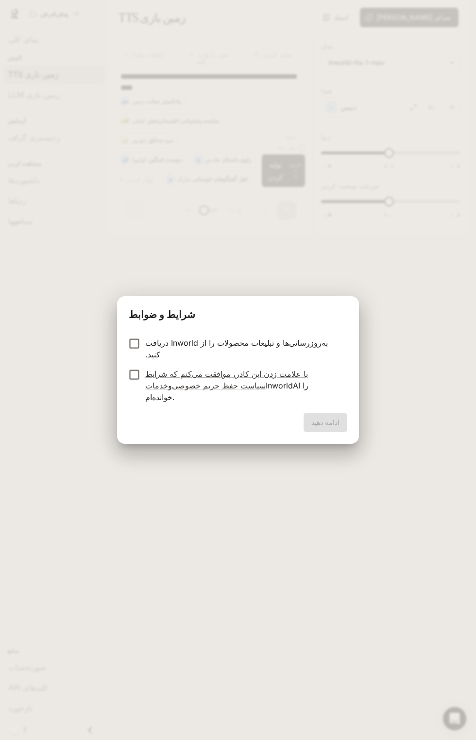 This screenshot has width=476, height=740. What do you see at coordinates (226, 380) in the screenshot?
I see `font: با علامت زدن این کادر، موافقت می‌کنم که شرایط خدمات` at bounding box center [226, 380].